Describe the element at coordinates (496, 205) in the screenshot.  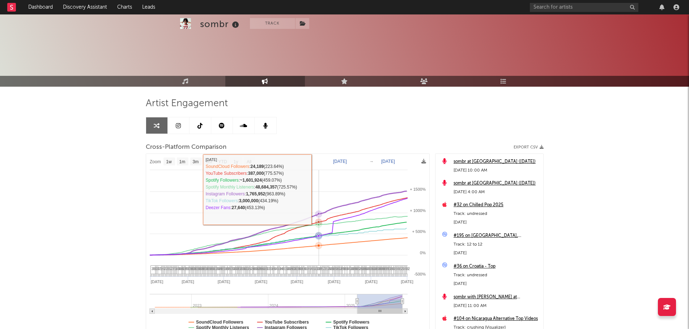
I see `div: #32 on Chilled Pop 2025` at that location.